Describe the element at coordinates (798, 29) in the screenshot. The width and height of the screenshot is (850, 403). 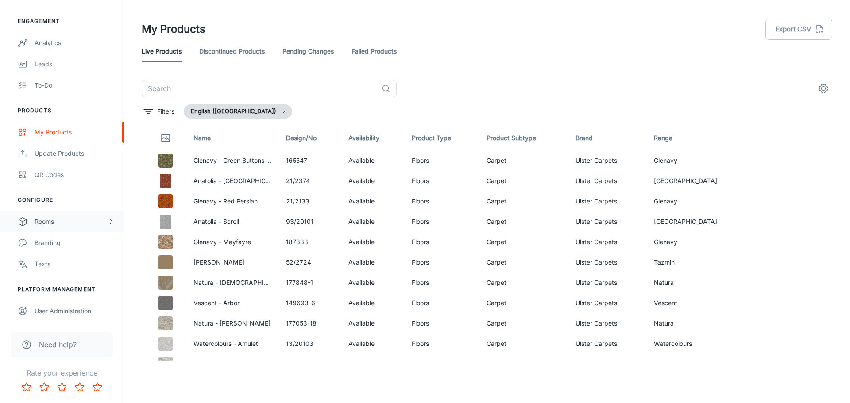
I see `button: Export CSV` at that location.